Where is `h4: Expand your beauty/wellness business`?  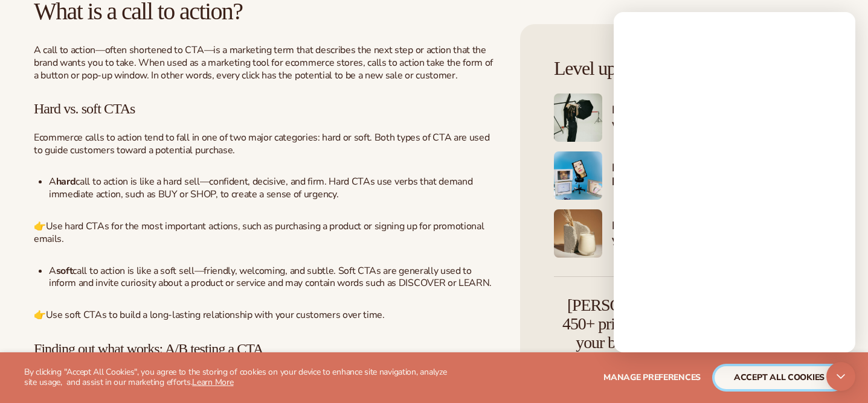 h4: Expand your beauty/wellness business is located at coordinates (706, 175).